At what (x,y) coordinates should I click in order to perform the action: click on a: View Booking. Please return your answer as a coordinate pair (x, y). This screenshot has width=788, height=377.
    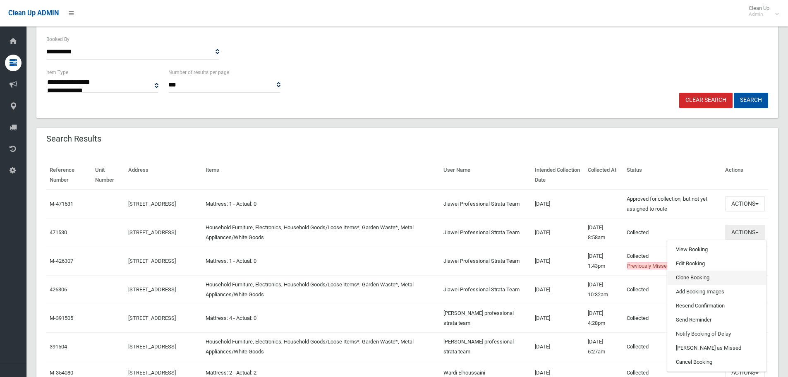
    Looking at the image, I should click on (717, 249).